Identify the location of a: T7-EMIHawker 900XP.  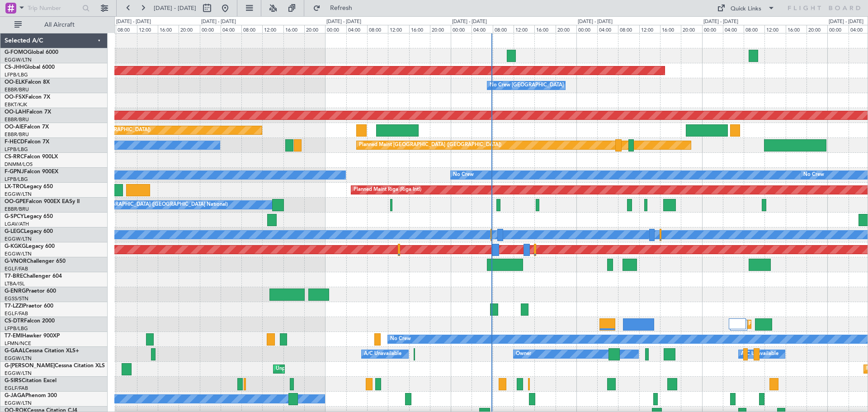
(32, 335).